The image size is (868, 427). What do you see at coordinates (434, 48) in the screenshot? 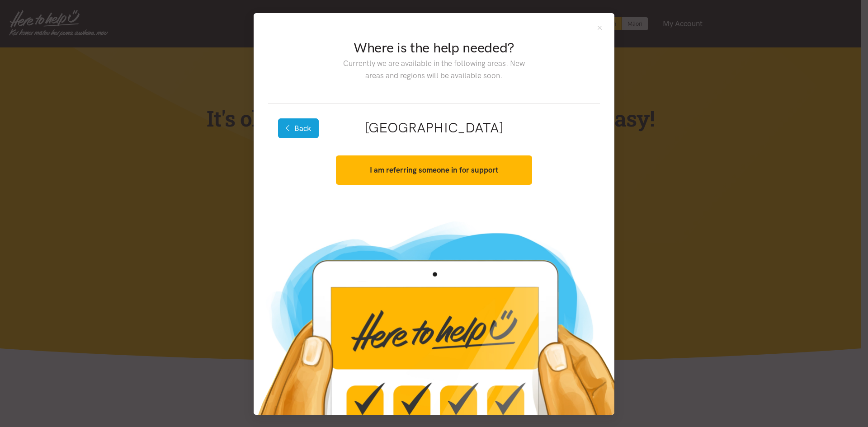
I see `h2: Where is the help needed?` at bounding box center [434, 48].